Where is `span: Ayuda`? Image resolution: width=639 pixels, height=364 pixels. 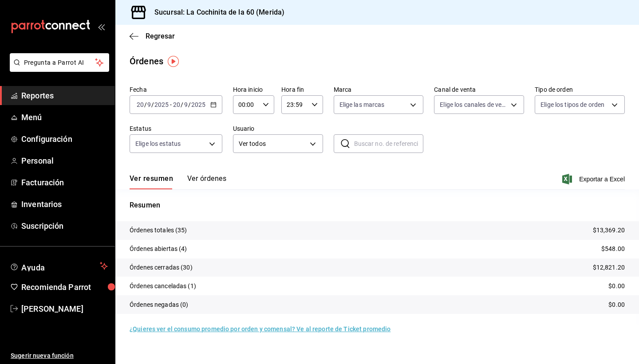
span: Ayuda is located at coordinates (58, 266).